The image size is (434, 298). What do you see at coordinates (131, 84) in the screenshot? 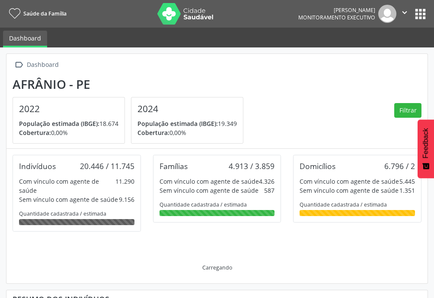
I see `div: Afrânio - PE` at bounding box center [131, 84].